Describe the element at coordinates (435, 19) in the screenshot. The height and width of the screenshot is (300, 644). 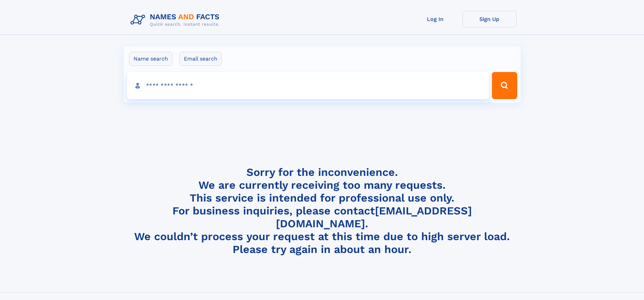
I see `a: Log In` at that location.